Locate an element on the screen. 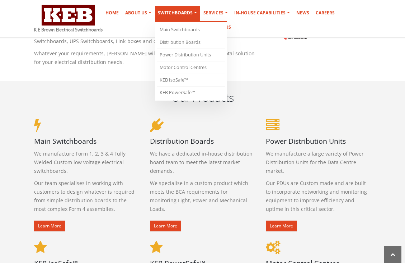 This screenshot has width=405, height=263. a: Services is located at coordinates (216, 13).